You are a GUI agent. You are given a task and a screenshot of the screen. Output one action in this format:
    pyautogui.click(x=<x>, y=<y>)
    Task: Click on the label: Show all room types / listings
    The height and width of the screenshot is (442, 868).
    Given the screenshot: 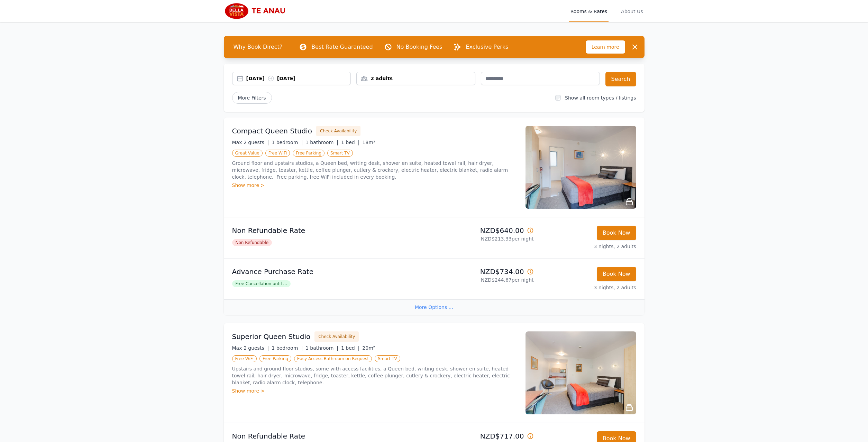 What is the action you would take?
    pyautogui.click(x=600, y=98)
    